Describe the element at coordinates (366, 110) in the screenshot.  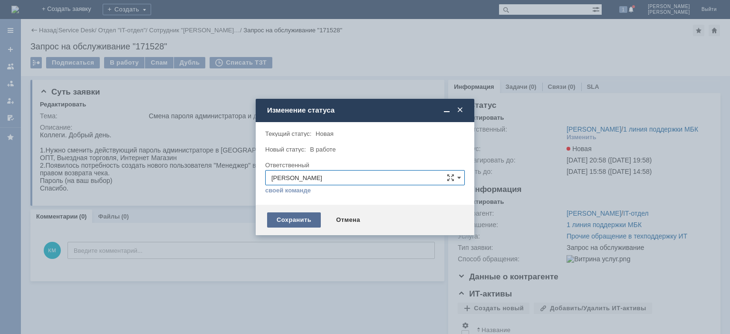
I see `div: Изменение статуса` at that location.